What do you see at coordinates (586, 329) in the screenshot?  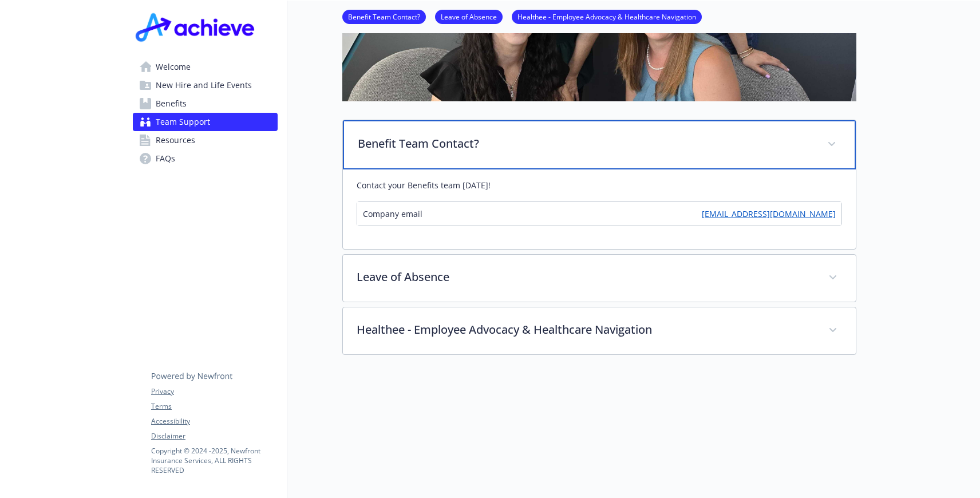 I see `p: Healthee - Employee Advocacy & Healthcare Navigation` at bounding box center [586, 329].